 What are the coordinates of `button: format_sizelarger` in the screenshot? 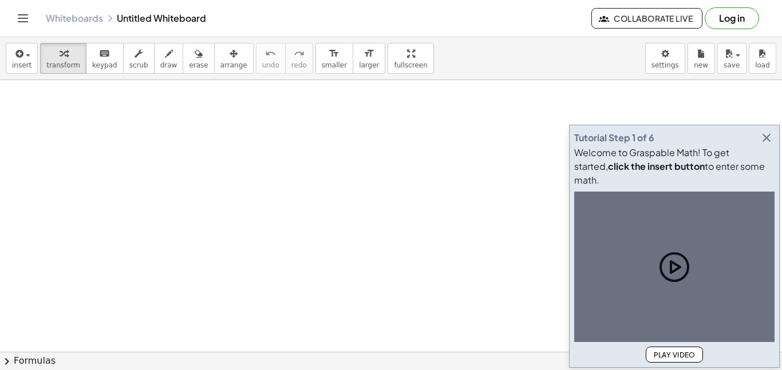 It's located at (369, 58).